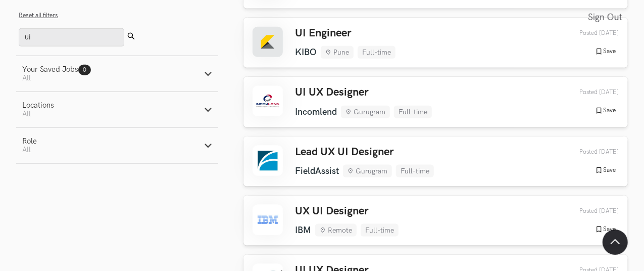 The height and width of the screenshot is (271, 644). Describe the element at coordinates (337, 52) in the screenshot. I see `li: Pune` at that location.